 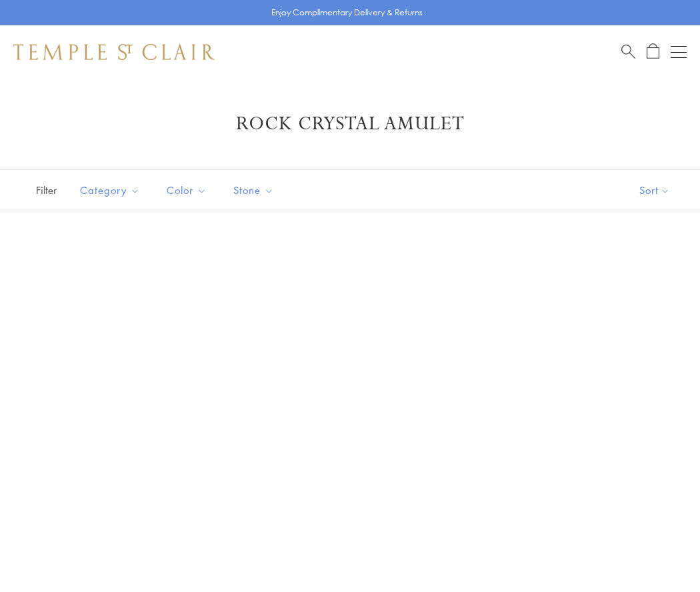 What do you see at coordinates (679, 52) in the screenshot?
I see `button: Open navigation` at bounding box center [679, 52].